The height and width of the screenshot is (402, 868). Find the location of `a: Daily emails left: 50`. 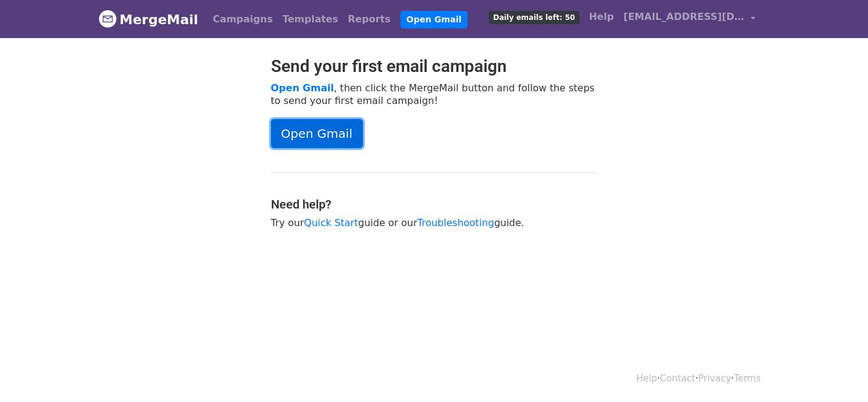

a: Daily emails left: 50 is located at coordinates (533, 17).